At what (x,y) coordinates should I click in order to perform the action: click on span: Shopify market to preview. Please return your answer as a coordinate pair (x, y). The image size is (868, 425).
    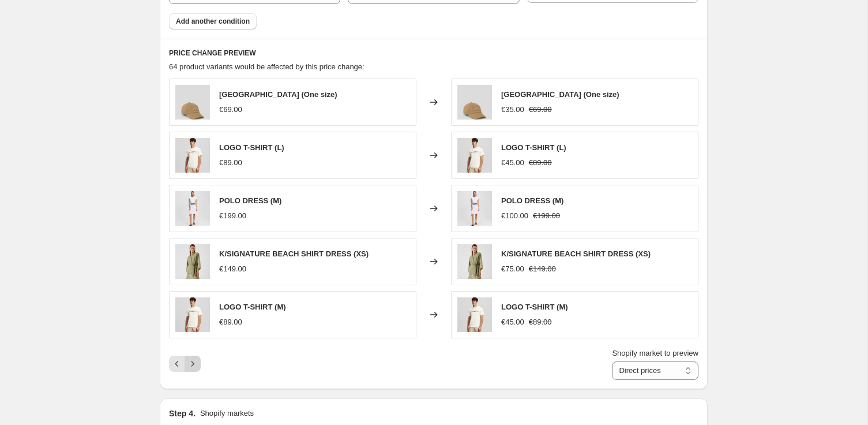
    Looking at the image, I should click on (655, 352).